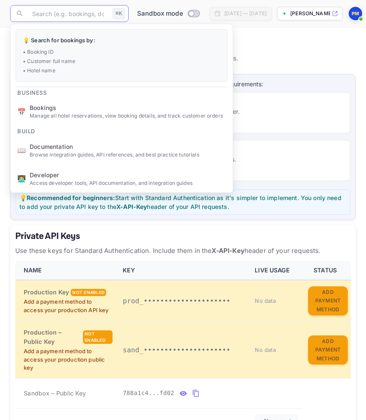 This screenshot has width=366, height=420. I want to click on input: Search (e.g. bookings, documentation), so click(68, 14).